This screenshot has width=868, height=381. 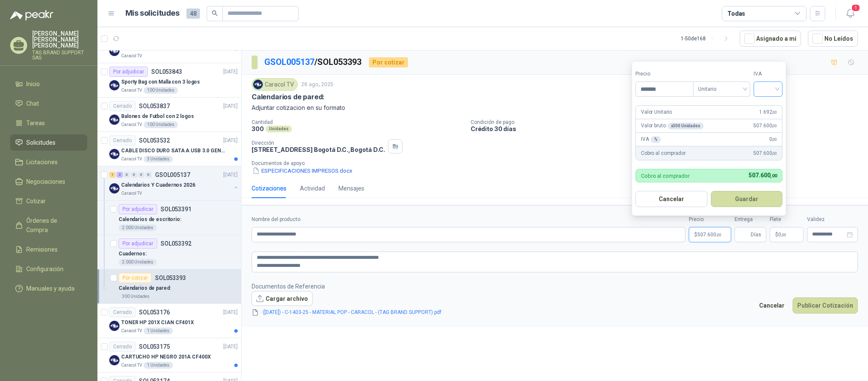 I want to click on span: 0, so click(x=782, y=235).